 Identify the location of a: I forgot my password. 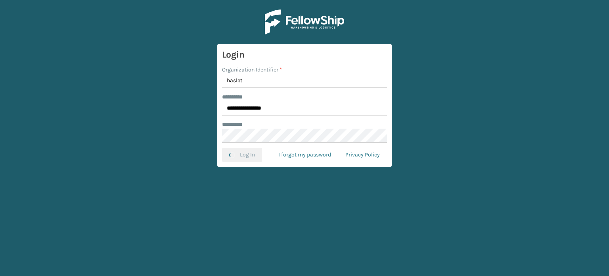
(305, 155).